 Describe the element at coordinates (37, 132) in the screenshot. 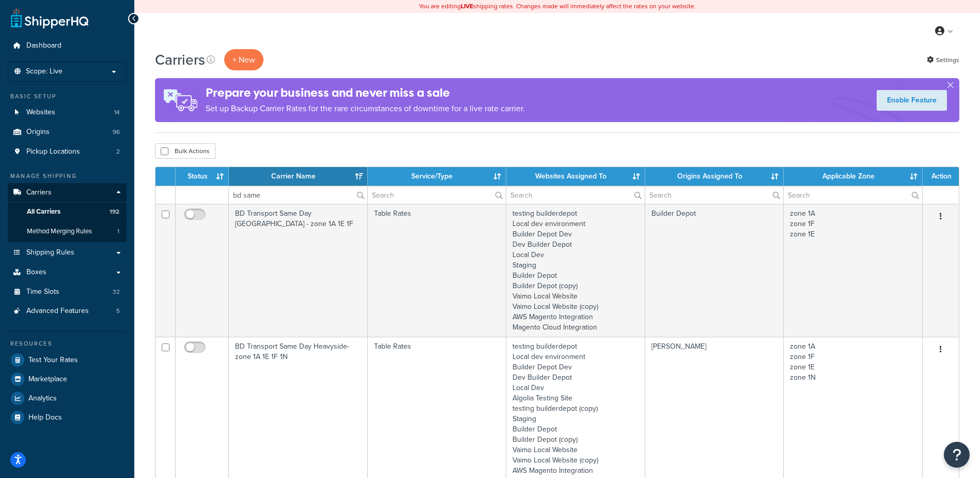

I see `span: Origins` at that location.